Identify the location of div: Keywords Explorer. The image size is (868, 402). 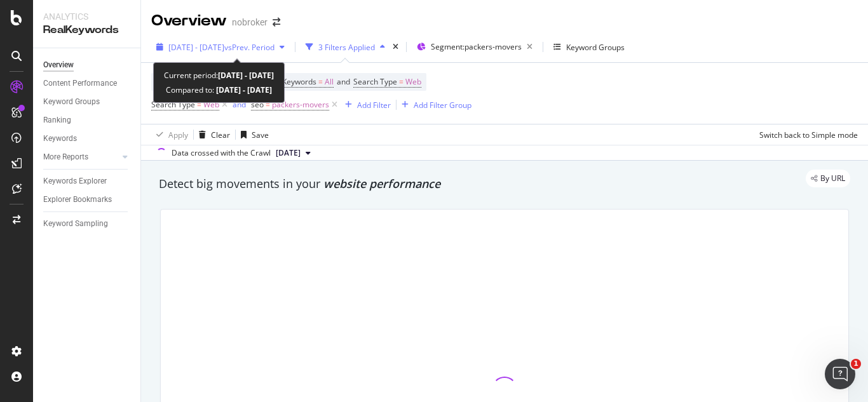
(75, 181).